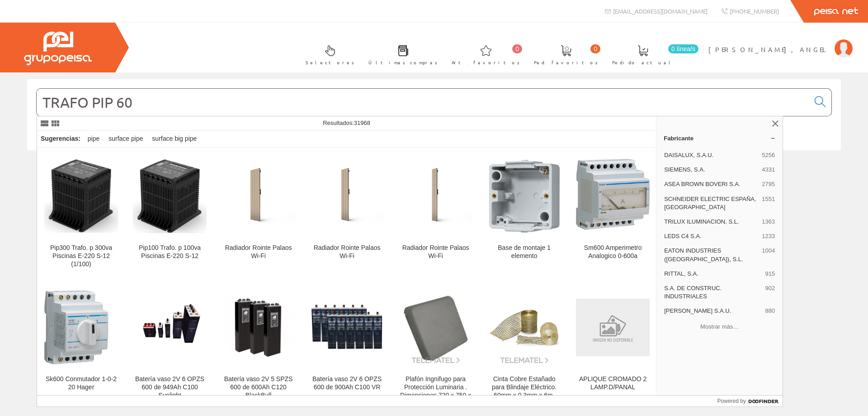  What do you see at coordinates (524, 213) in the screenshot?
I see `a: Base de montaje 1 elemento Base de montaje 1 elemento` at bounding box center [524, 213].